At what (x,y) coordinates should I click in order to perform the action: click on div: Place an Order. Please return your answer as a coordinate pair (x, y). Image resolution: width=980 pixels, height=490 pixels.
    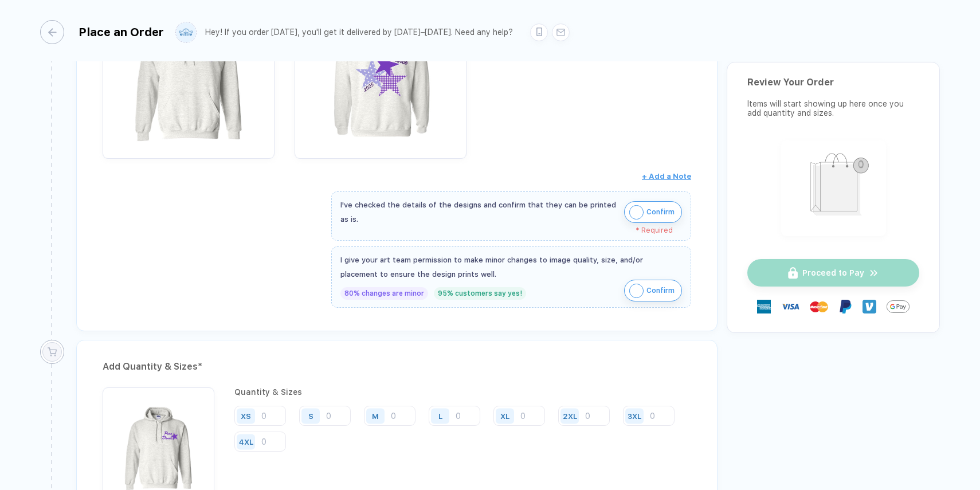
    Looking at the image, I should click on (121, 32).